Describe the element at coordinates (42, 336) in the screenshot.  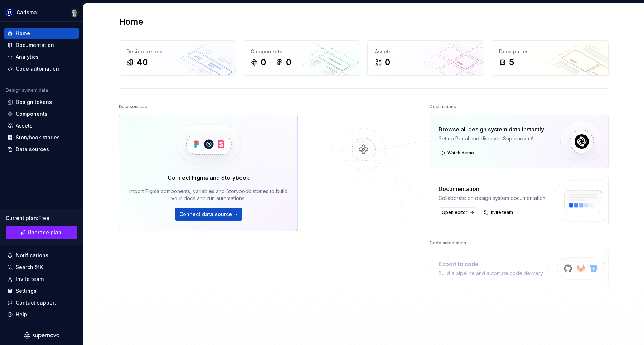
I see `svg: Supernova Logo` at that location.